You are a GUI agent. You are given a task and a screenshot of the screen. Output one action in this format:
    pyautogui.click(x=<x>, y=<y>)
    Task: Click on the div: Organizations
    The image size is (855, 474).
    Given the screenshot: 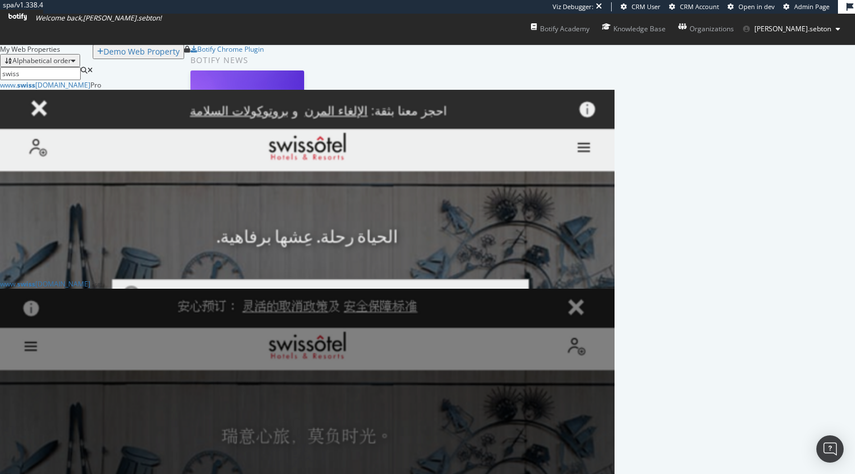 What is the action you would take?
    pyautogui.click(x=706, y=29)
    